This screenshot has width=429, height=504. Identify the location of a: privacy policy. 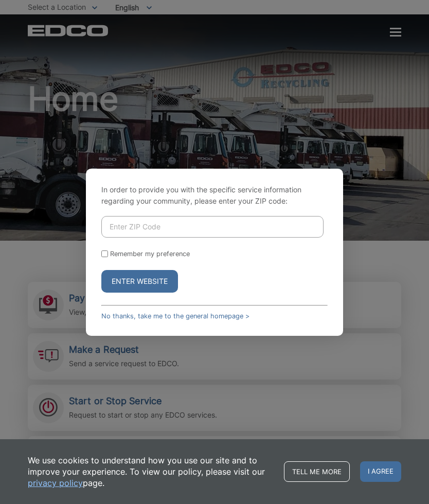
(55, 483).